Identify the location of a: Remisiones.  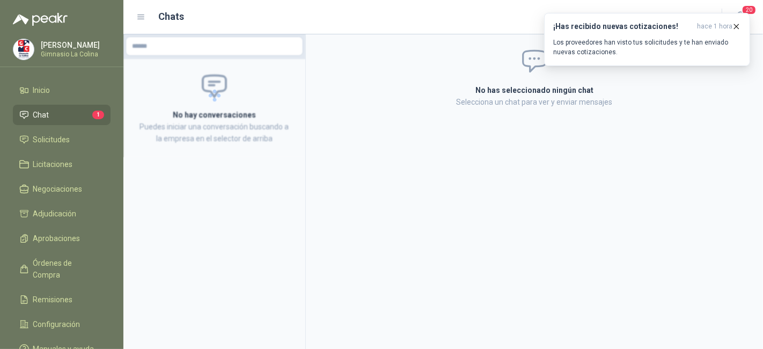
(62, 299).